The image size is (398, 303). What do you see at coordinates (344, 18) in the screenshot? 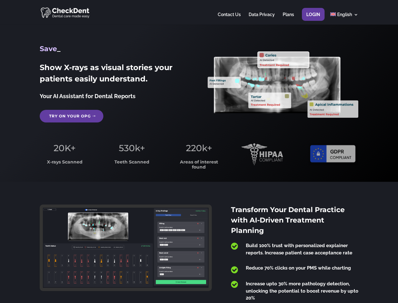
I see `a: English` at bounding box center [344, 18].